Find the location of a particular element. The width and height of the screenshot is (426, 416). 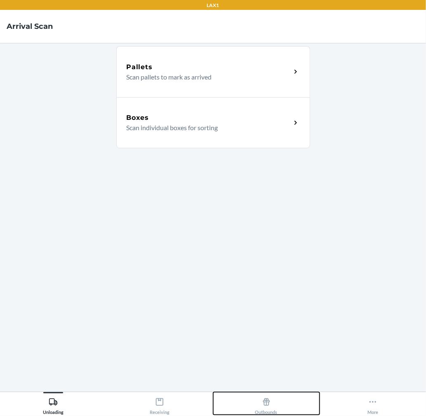

button: Outbounds is located at coordinates (266, 404).